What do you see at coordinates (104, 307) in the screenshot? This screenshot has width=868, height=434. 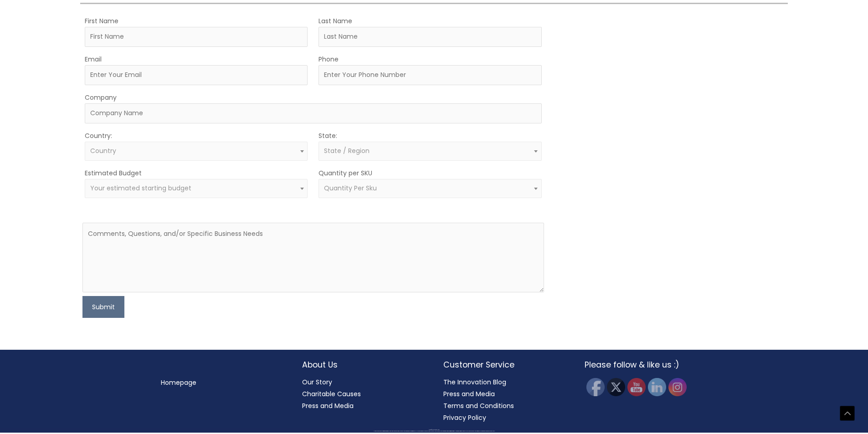 I see `button: Submit` at bounding box center [104, 307].